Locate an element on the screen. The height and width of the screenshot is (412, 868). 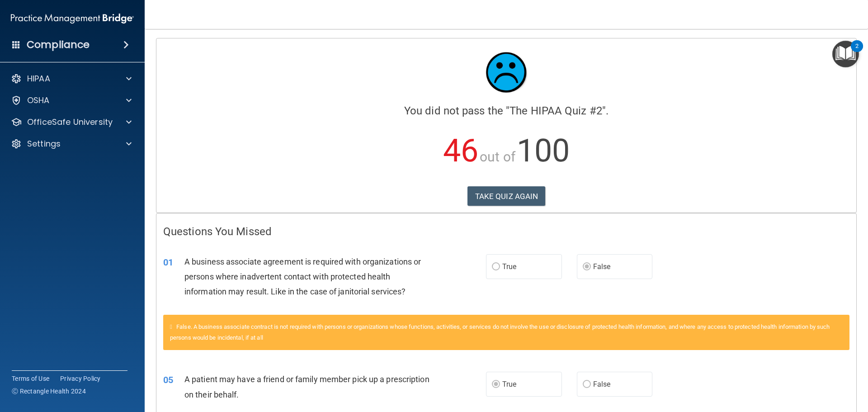
p: OfficeSafe University is located at coordinates (70, 122).